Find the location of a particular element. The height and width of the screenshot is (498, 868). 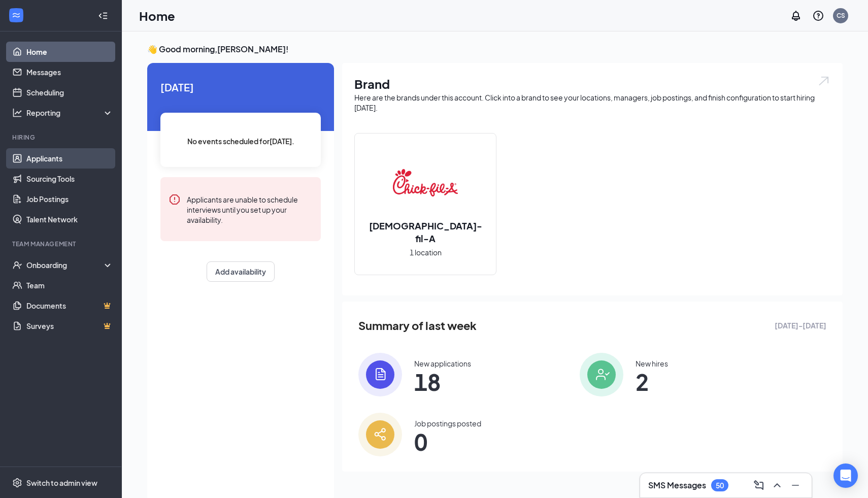

span: Summary of last week is located at coordinates (417, 325).